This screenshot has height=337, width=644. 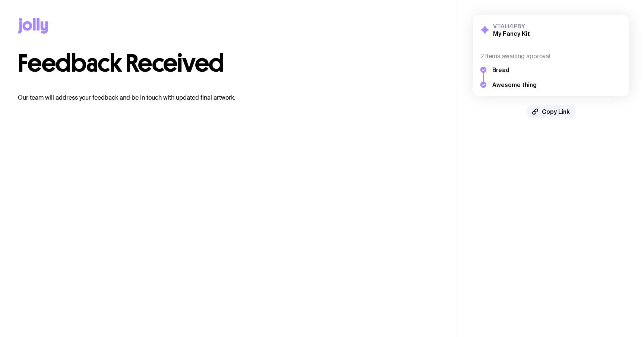 I want to click on h2: My Fancy Kit, so click(x=512, y=33).